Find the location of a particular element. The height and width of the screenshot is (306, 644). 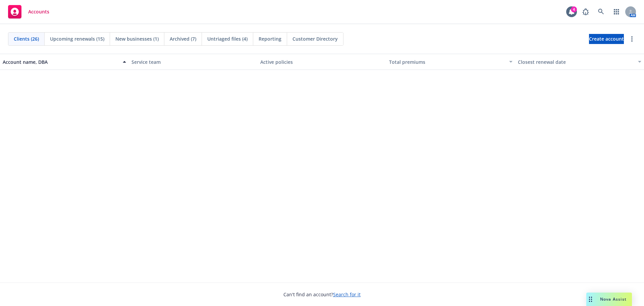

a: Switch app is located at coordinates (617, 12).